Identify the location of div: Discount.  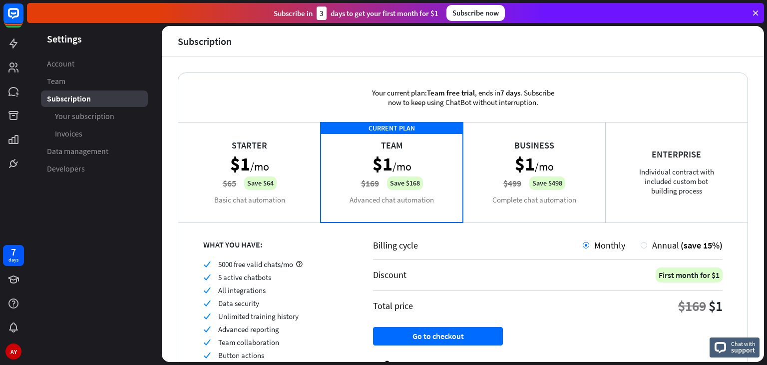
(390, 274).